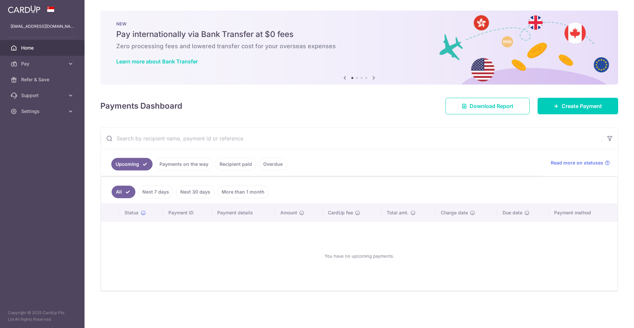  I want to click on a: Learn more about Bank Transfer, so click(157, 61).